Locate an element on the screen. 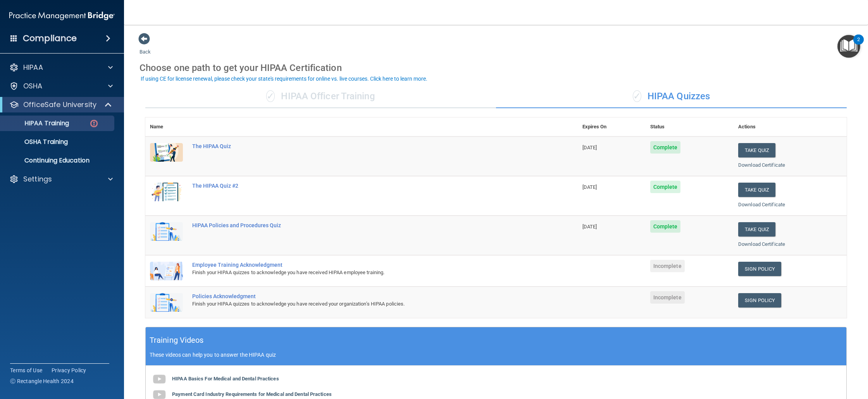 Image resolution: width=868 pixels, height=399 pixels. div: Employee Training Acknowledgment is located at coordinates (365, 265).